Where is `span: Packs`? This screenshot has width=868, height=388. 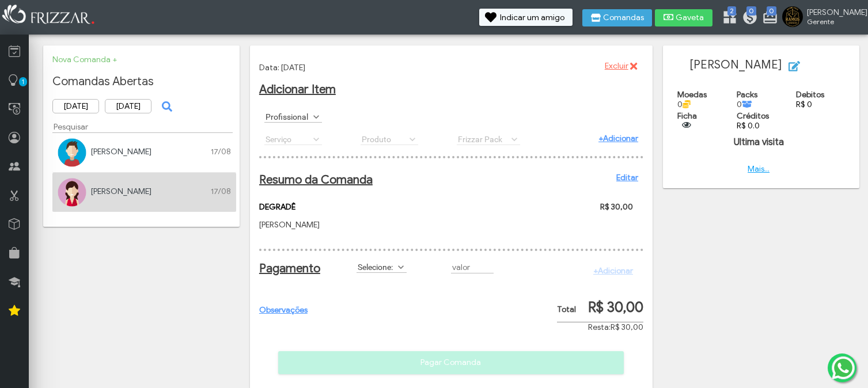 span: Packs is located at coordinates (747, 94).